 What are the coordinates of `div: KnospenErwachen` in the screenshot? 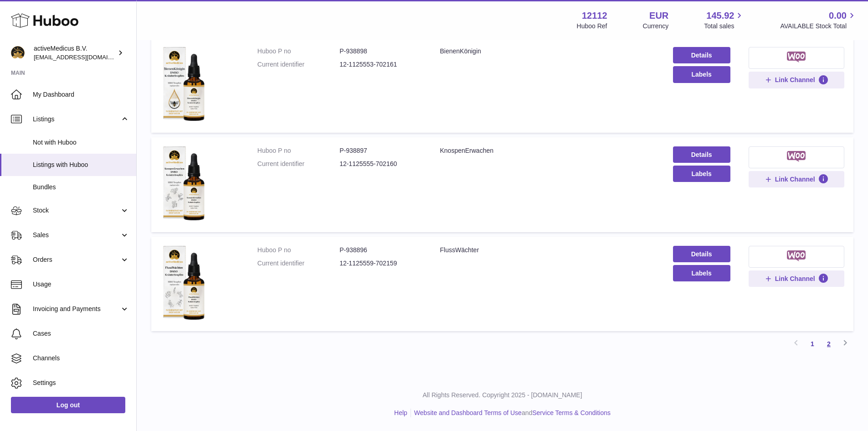 It's located at (547, 150).